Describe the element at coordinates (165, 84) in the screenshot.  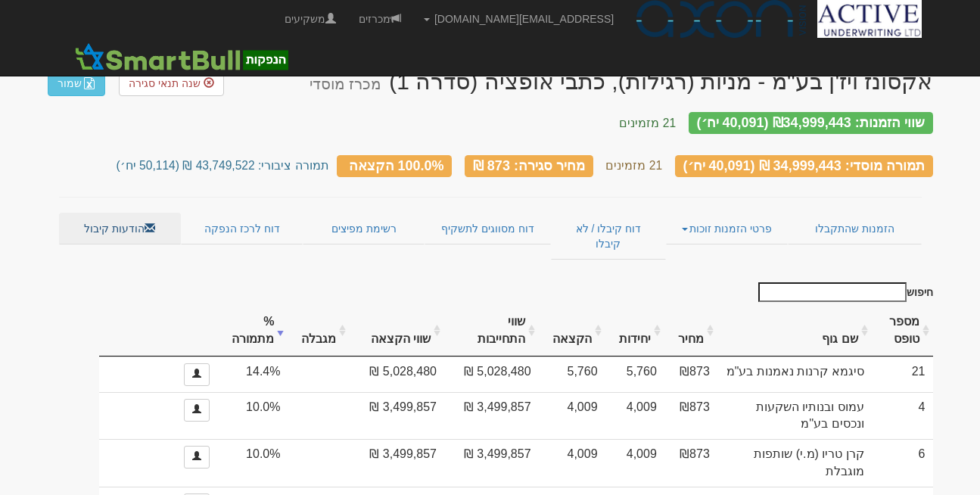
I see `span: שנה תנאי סגירה` at that location.